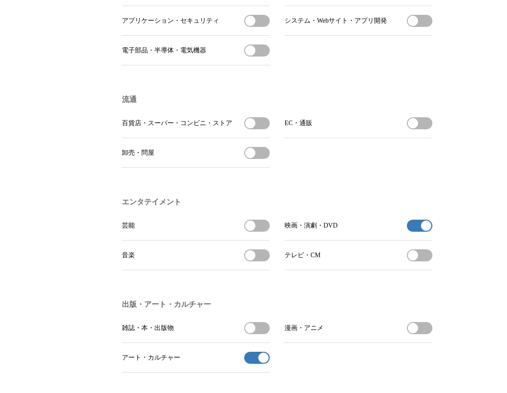  Describe the element at coordinates (277, 305) in the screenshot. I see `h3: 出版・アート・カルチャー` at that location.